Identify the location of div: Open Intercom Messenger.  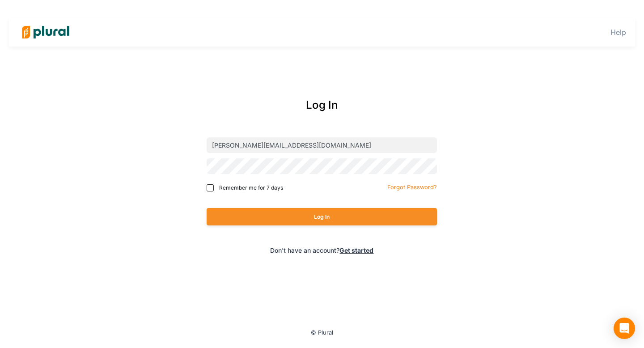
(624, 328).